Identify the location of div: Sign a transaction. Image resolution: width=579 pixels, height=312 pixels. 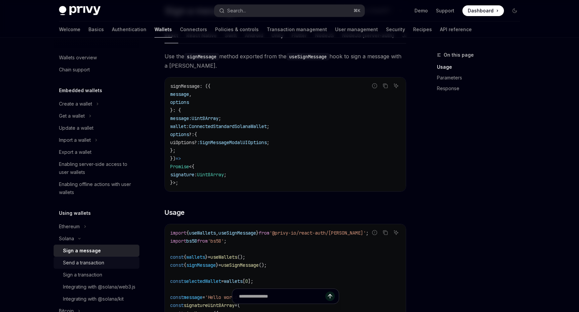
(82, 275).